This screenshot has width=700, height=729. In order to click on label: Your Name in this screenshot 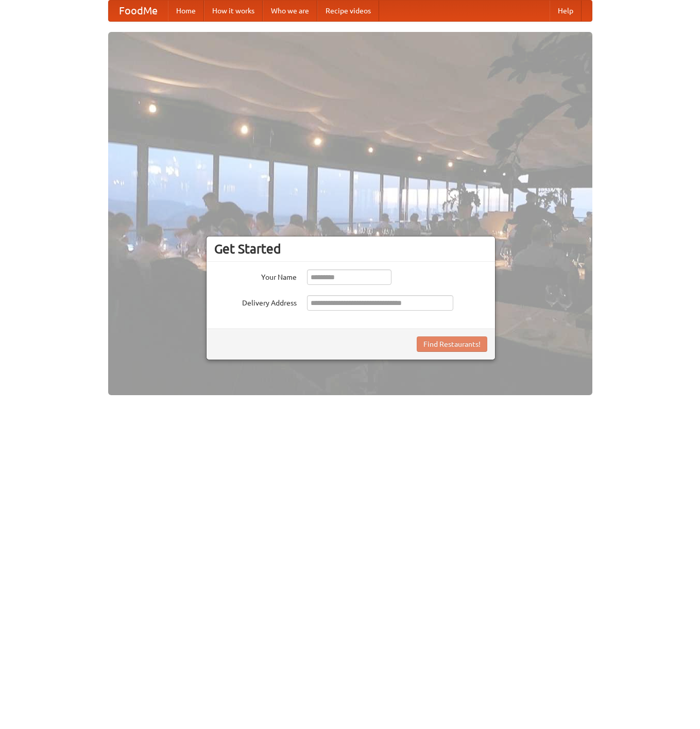, I will do `click(256, 276)`.